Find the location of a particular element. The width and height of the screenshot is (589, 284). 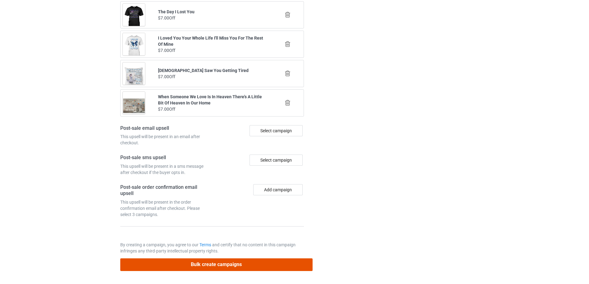

b: The Day I Lost You is located at coordinates (176, 12).